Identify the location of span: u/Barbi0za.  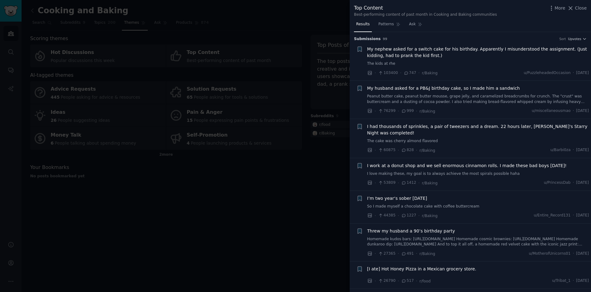
(561, 150).